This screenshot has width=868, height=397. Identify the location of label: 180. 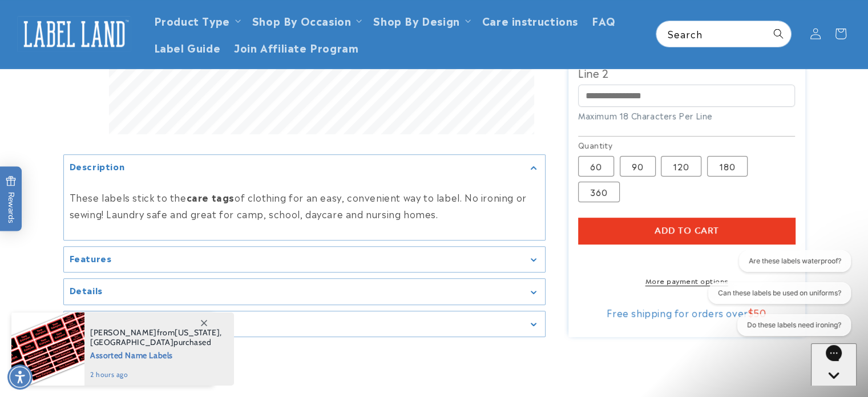
(727, 167).